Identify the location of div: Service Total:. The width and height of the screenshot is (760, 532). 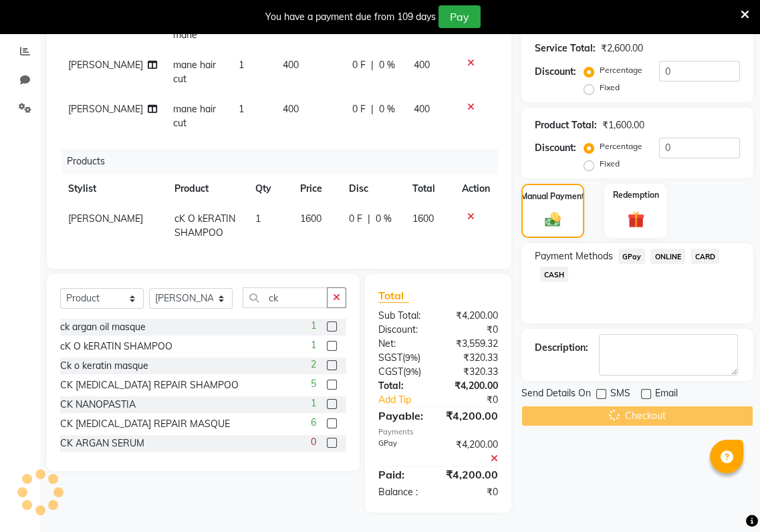
(565, 48).